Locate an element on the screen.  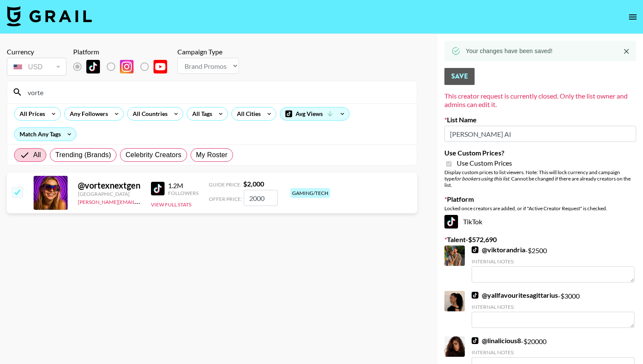
img: Instagram is located at coordinates (127, 67).